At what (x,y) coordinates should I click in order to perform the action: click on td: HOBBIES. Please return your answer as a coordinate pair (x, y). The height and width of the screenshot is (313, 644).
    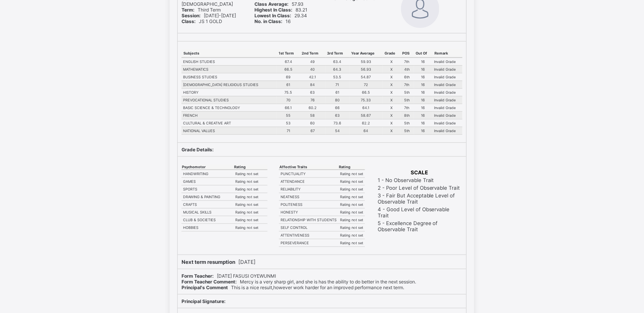
    Looking at the image, I should click on (207, 227).